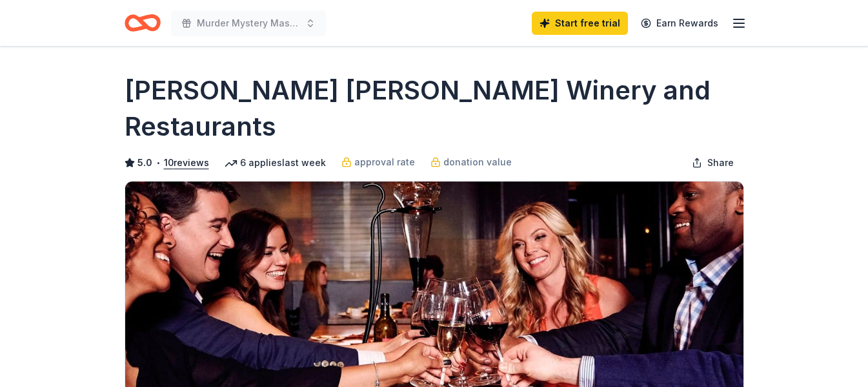 The height and width of the screenshot is (387, 868). I want to click on a: Home, so click(142, 23).